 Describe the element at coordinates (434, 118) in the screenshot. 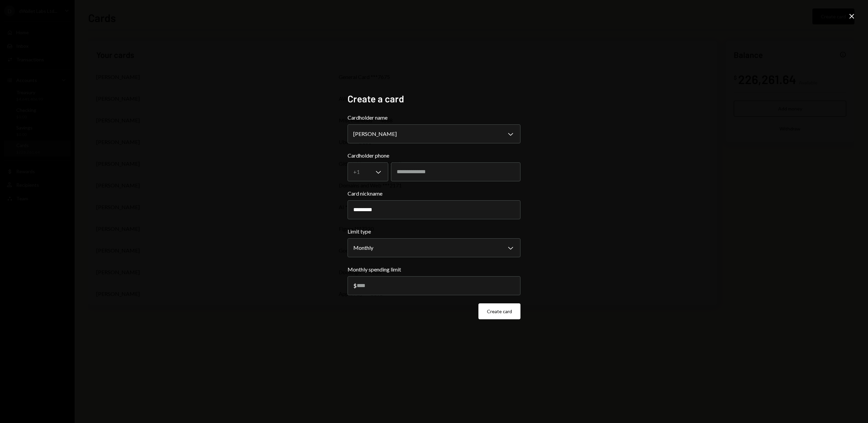

I see `label: Cardholder name` at that location.